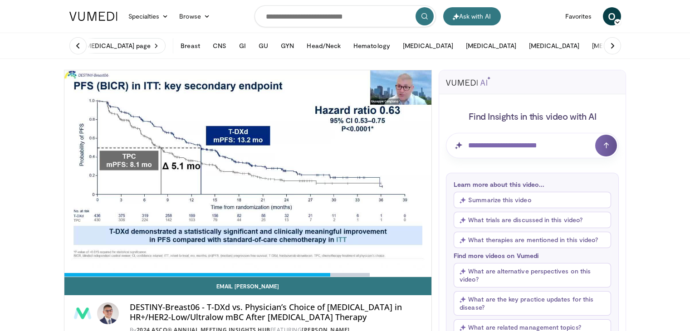  I want to click on button: What therapies are mentioned in this video?, so click(532, 240).